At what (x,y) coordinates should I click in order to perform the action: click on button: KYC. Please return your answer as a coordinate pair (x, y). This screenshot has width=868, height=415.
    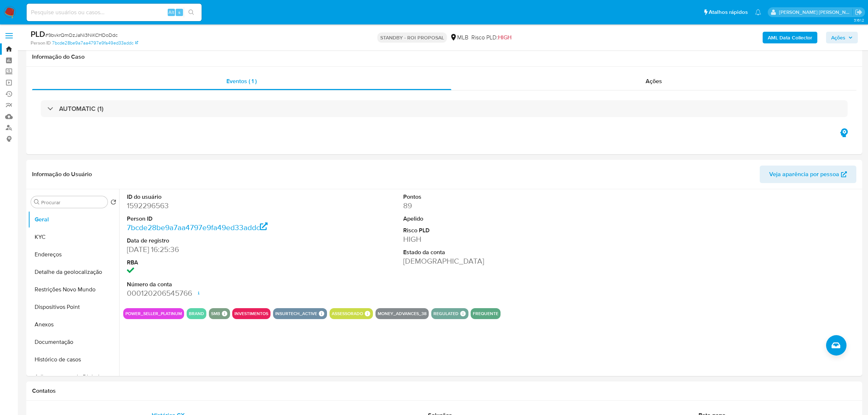
    Looking at the image, I should click on (74, 237).